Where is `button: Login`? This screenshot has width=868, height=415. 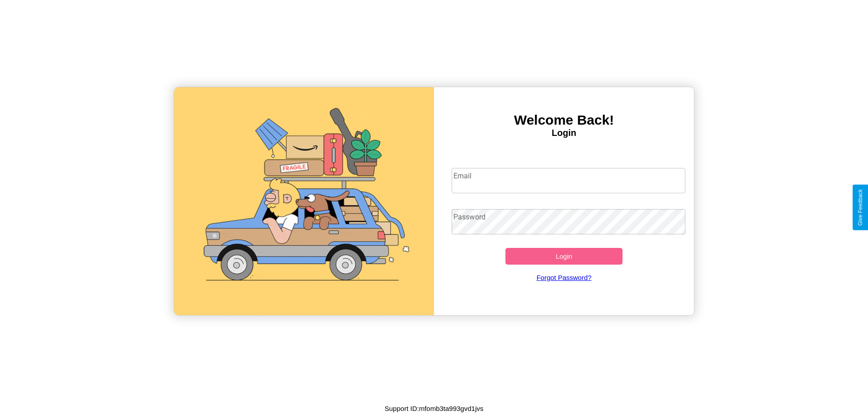
button: Login is located at coordinates (563, 256).